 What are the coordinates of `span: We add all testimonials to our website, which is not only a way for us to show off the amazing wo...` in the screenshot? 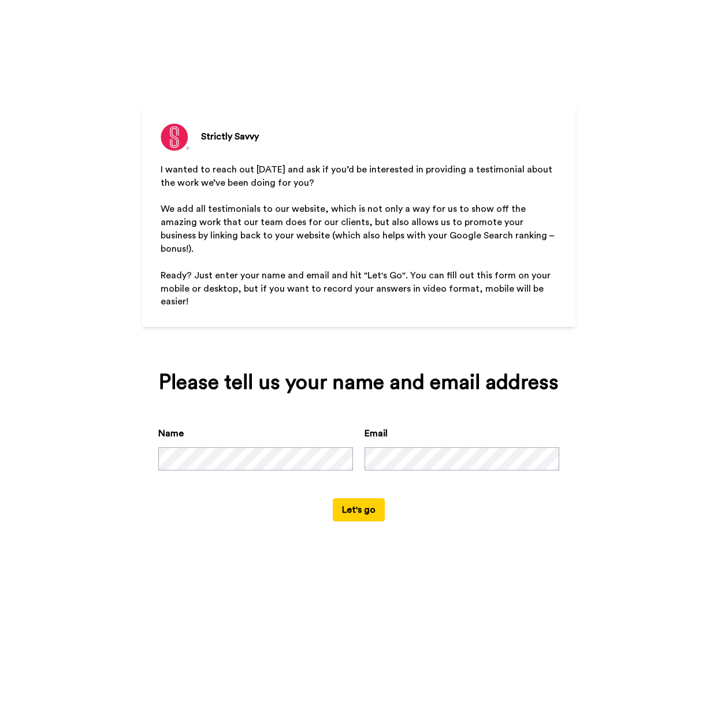 It's located at (358, 229).